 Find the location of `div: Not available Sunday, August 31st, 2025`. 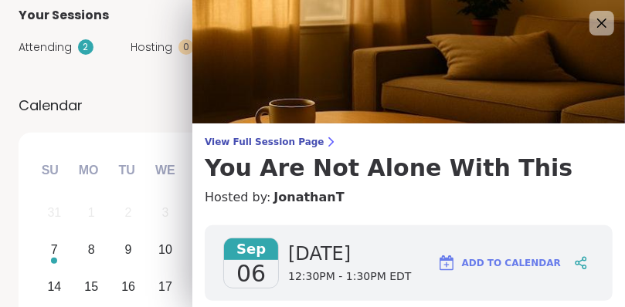

div: Not available Sunday, August 31st, 2025 is located at coordinates (54, 213).